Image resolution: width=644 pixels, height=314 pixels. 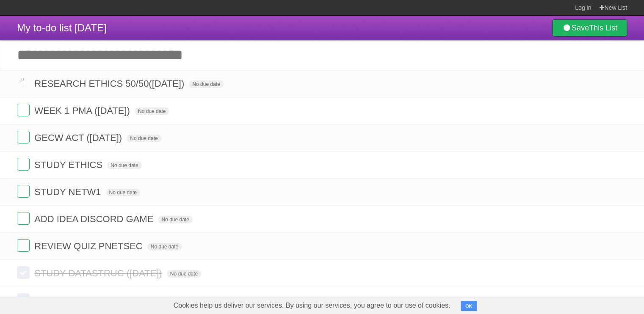 What do you see at coordinates (69, 164) in the screenshot?
I see `span: STUDY ETHICS` at bounding box center [69, 164].